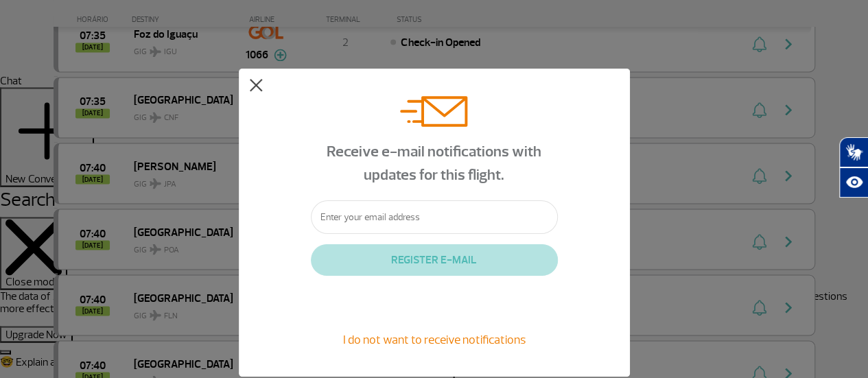 The image size is (868, 378). I want to click on button: Abrir tradutor de língua de sinais., so click(854, 152).